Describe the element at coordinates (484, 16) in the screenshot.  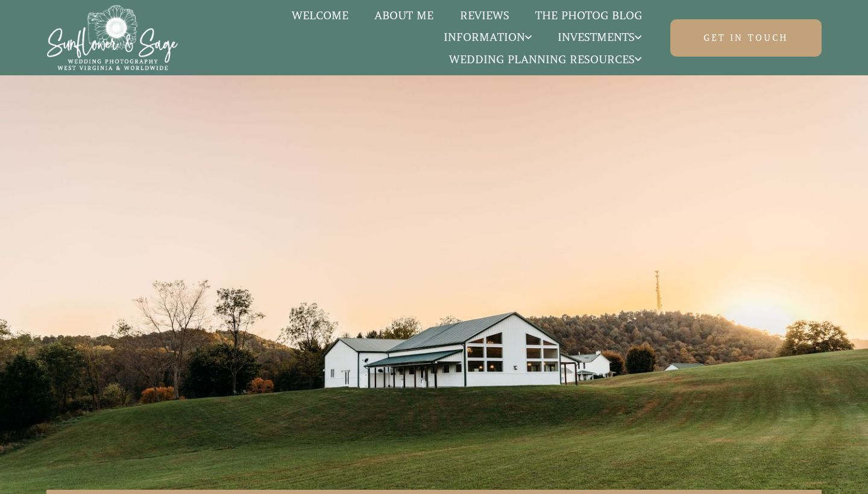
I see `a: Reviews` at that location.